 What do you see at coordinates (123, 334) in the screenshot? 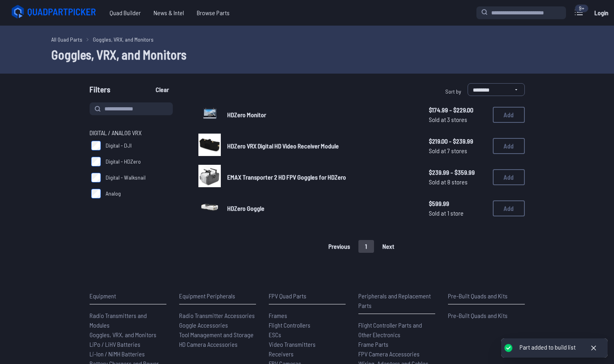
I see `span: Goggles, VRX, and Monitors` at bounding box center [123, 334].